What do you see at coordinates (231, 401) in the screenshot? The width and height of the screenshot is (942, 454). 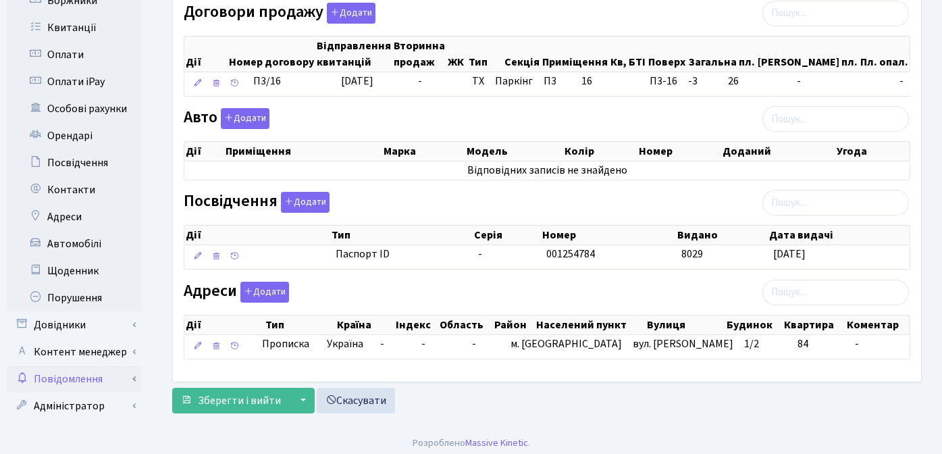 I see `button: Зберегти і вийти` at bounding box center [231, 401].